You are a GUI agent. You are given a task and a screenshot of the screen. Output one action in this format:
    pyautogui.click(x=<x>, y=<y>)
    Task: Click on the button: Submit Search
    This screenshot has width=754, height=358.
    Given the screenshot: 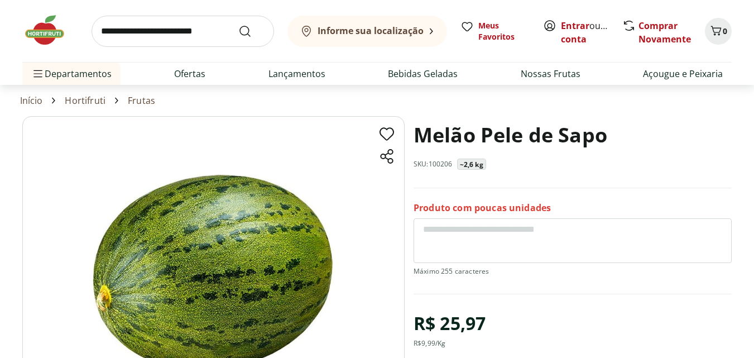 What is the action you would take?
    pyautogui.click(x=252, y=31)
    